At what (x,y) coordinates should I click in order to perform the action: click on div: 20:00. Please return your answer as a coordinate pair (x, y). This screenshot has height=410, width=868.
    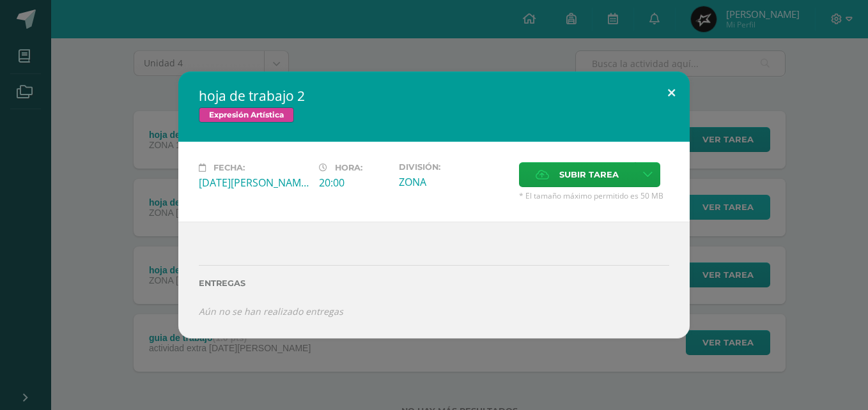
    Looking at the image, I should click on (353, 183).